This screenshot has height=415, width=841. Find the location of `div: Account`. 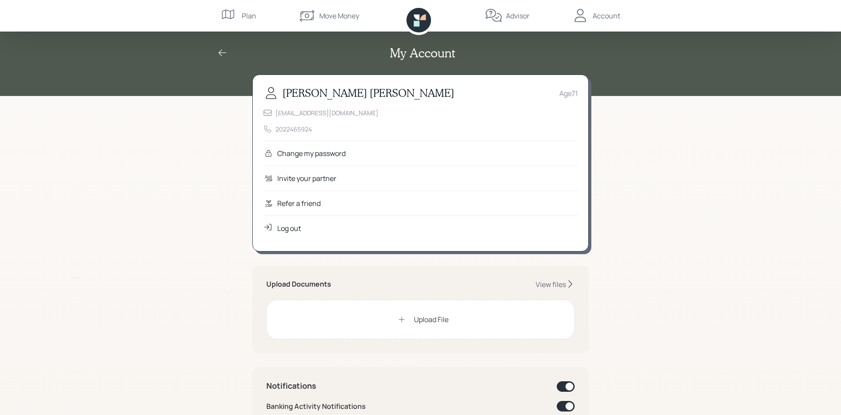

div: Account is located at coordinates (606, 16).